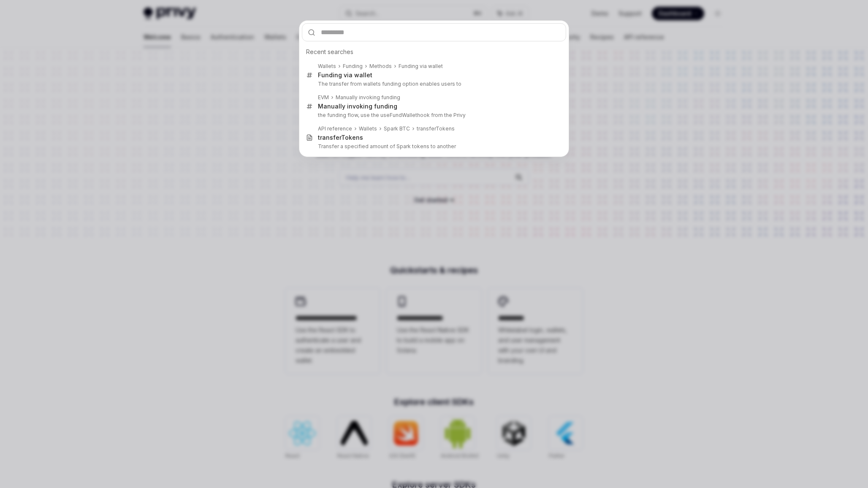 This screenshot has width=868, height=488. I want to click on div: Methods, so click(380, 66).